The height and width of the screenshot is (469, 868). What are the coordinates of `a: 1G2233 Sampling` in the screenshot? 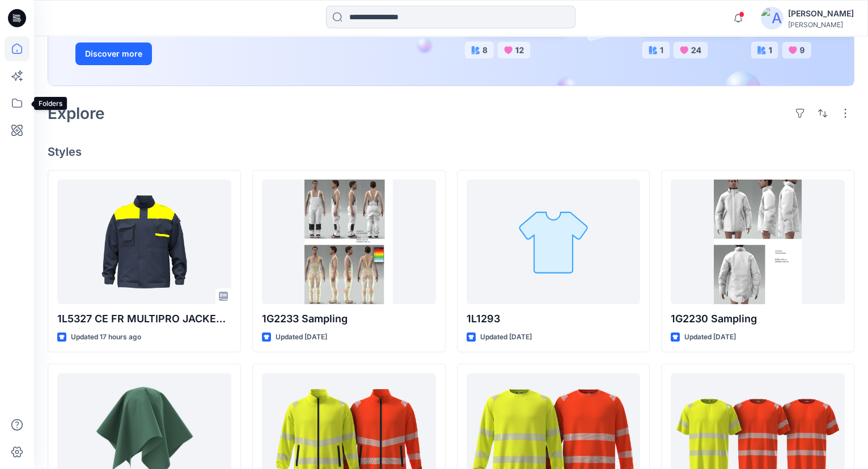 It's located at (348, 242).